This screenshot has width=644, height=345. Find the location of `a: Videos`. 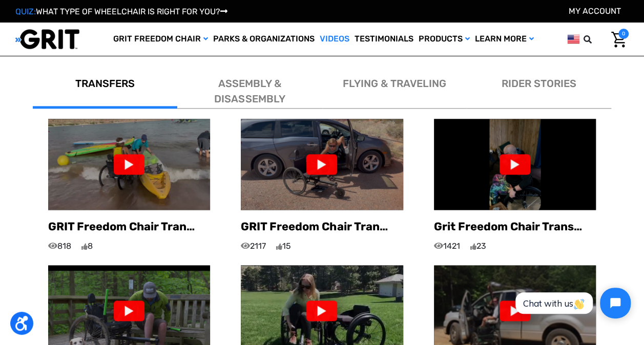

a: Videos is located at coordinates (335, 39).